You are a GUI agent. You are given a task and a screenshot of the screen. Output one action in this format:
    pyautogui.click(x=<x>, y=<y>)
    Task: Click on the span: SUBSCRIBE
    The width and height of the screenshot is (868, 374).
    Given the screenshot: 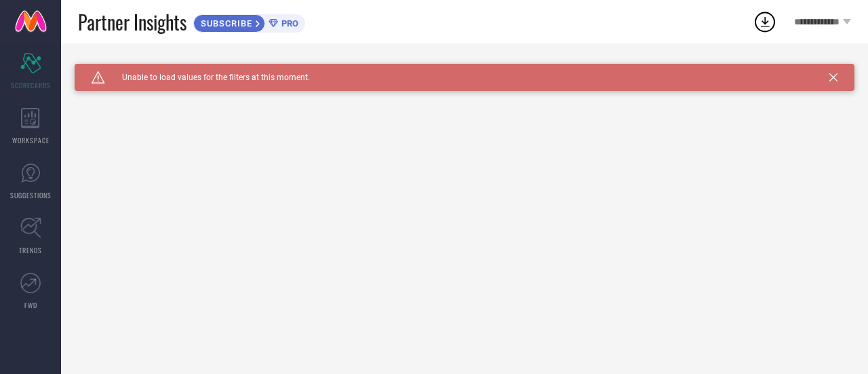 What is the action you would take?
    pyautogui.click(x=224, y=23)
    